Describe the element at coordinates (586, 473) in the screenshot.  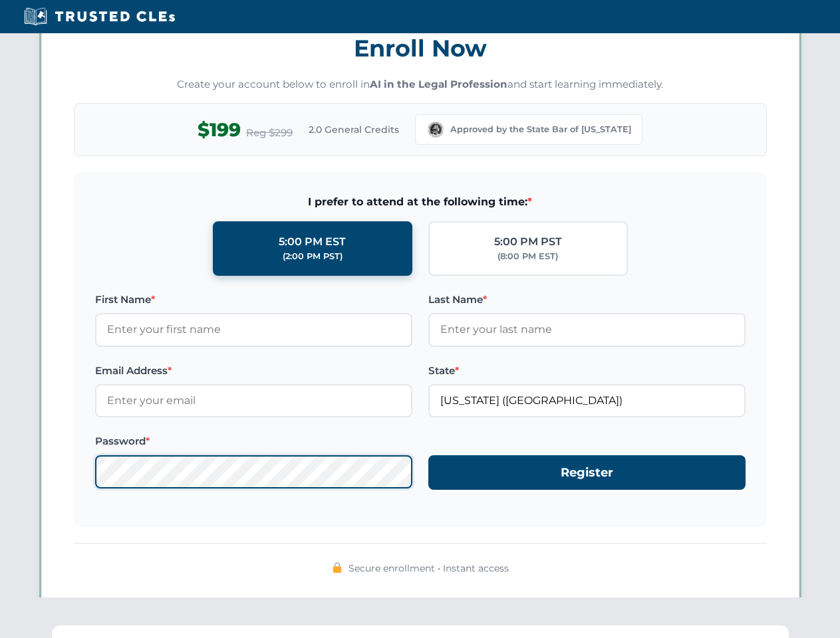
I see `button: Register` at that location.